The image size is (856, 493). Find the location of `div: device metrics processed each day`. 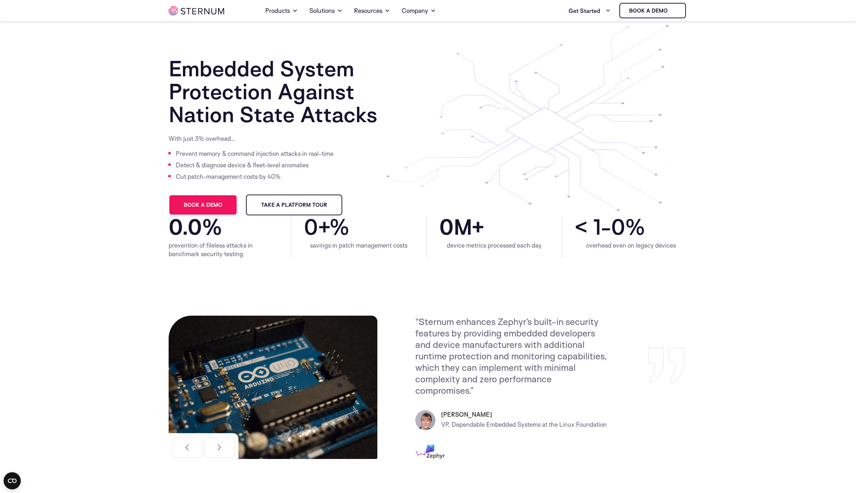

div: device metrics processed each day is located at coordinates (494, 245).